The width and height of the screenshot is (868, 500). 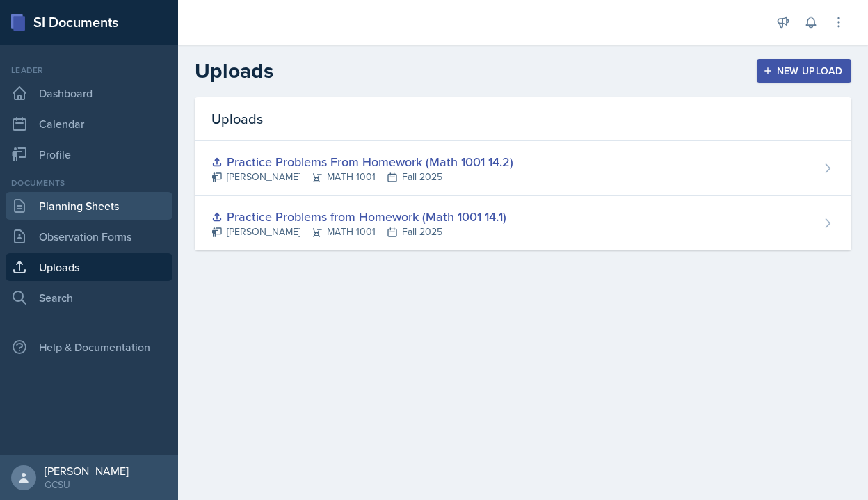 I want to click on div: Leader, so click(x=89, y=70).